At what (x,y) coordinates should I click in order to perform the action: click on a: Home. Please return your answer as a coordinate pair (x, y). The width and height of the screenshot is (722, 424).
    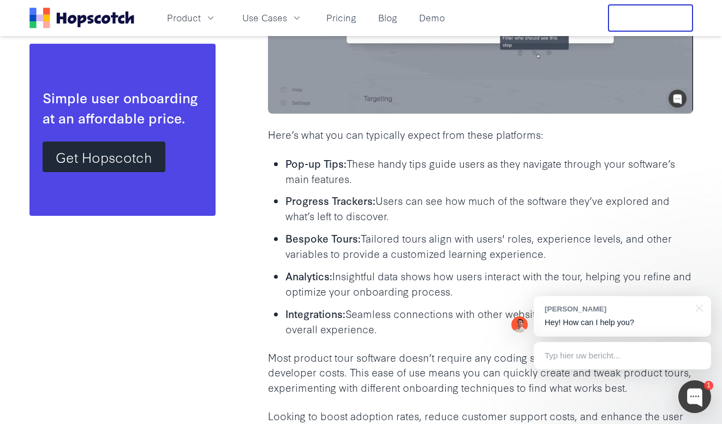
    Looking at the image, I should click on (82, 18).